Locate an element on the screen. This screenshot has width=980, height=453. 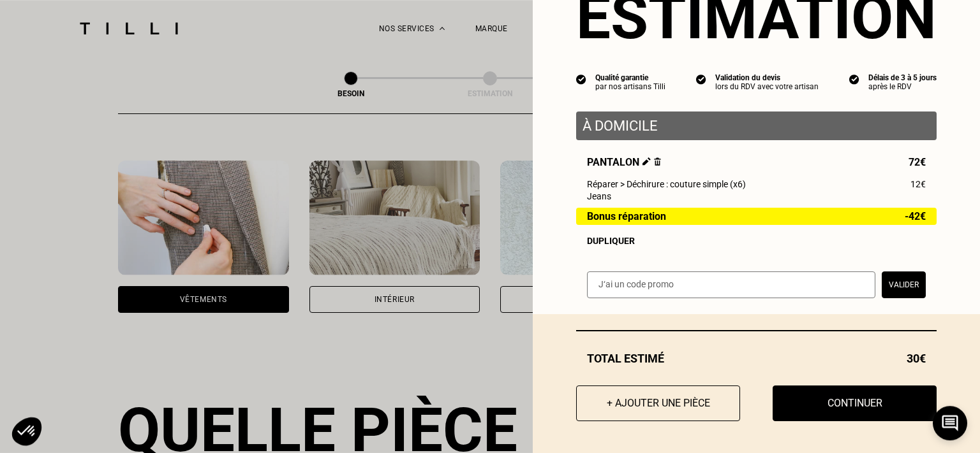
button: Valider is located at coordinates (903, 285).